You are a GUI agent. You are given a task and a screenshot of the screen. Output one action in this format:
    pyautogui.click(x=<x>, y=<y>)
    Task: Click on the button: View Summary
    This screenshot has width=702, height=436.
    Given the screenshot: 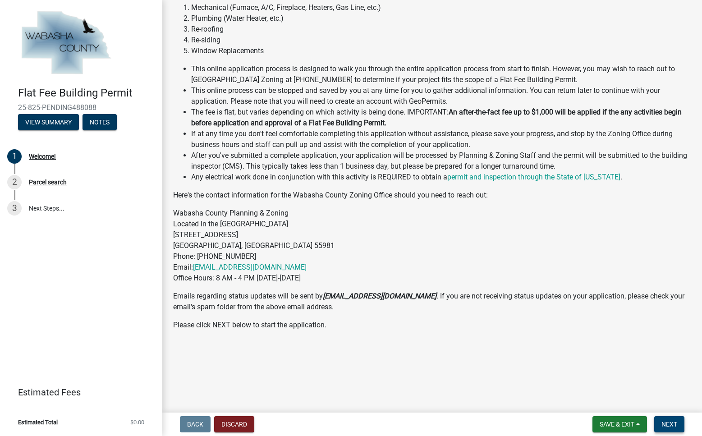 What is the action you would take?
    pyautogui.click(x=48, y=122)
    